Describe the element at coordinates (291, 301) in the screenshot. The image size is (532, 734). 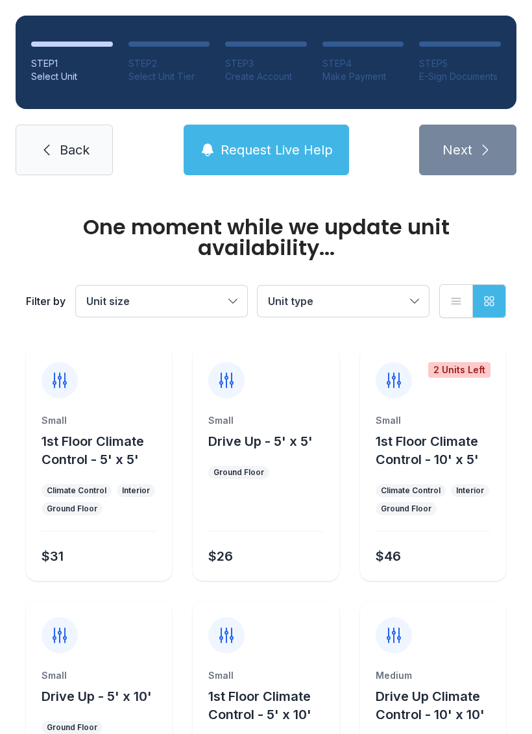
I see `span: Unit type` at that location.